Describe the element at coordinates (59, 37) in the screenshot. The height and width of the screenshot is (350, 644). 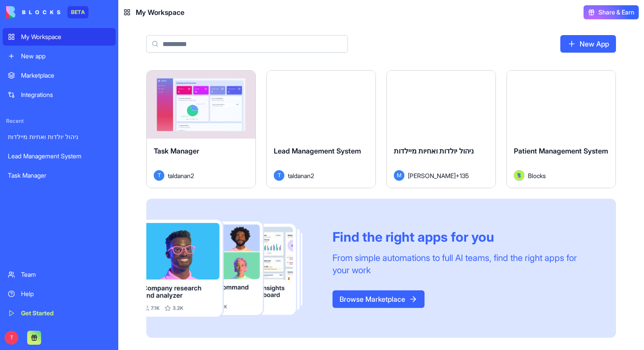
I see `a: My Workspace` at that location.